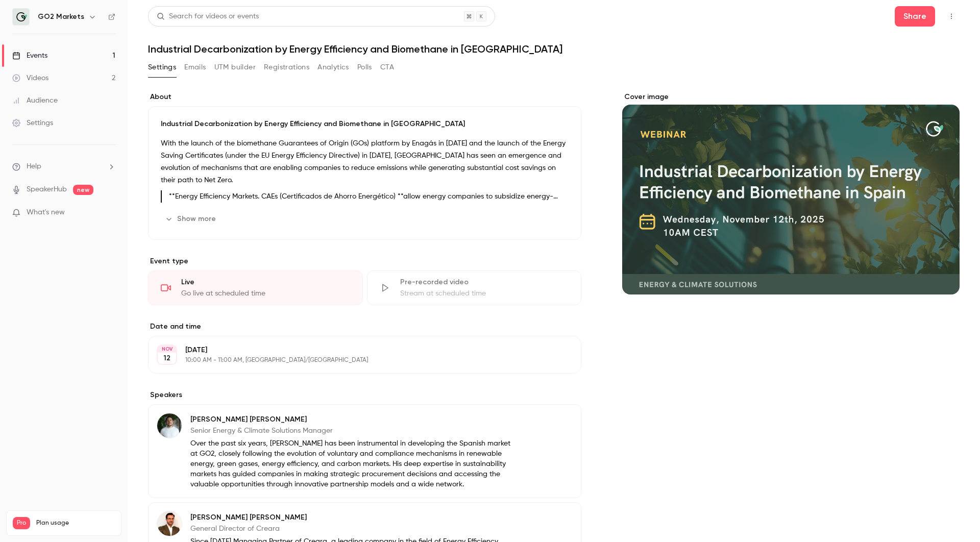 This screenshot has width=980, height=542. I want to click on div: NOV, so click(167, 349).